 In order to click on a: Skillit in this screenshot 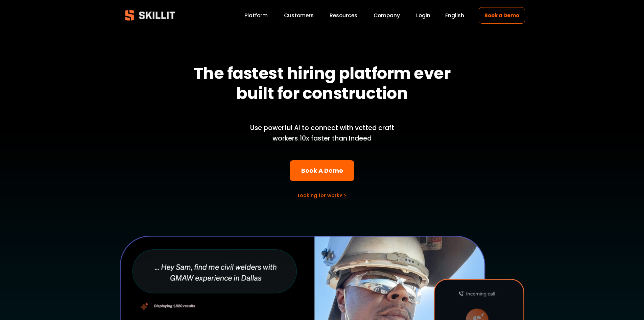, I will do `click(150, 16)`.